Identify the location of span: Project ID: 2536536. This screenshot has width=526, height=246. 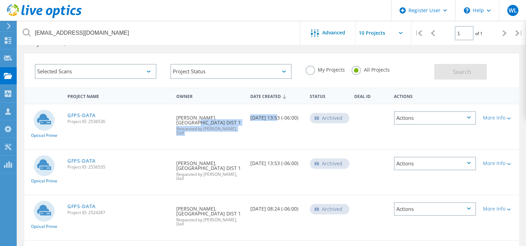
(118, 122).